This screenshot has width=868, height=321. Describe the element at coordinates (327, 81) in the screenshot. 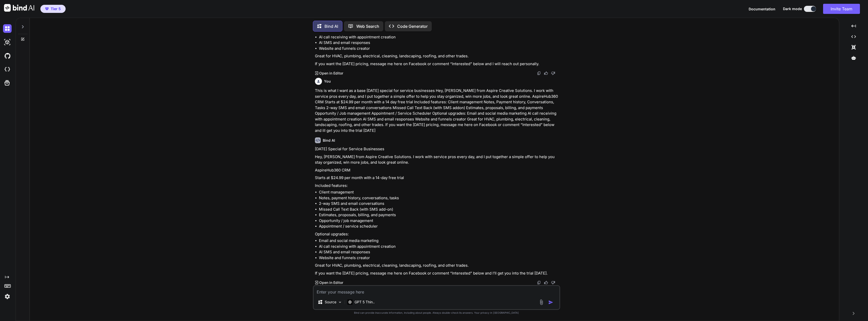

I see `h6: You` at that location.